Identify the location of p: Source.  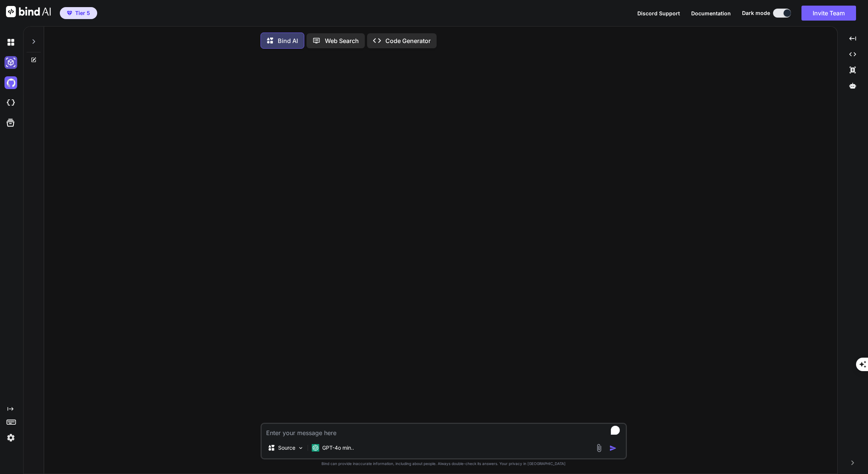
(287, 448).